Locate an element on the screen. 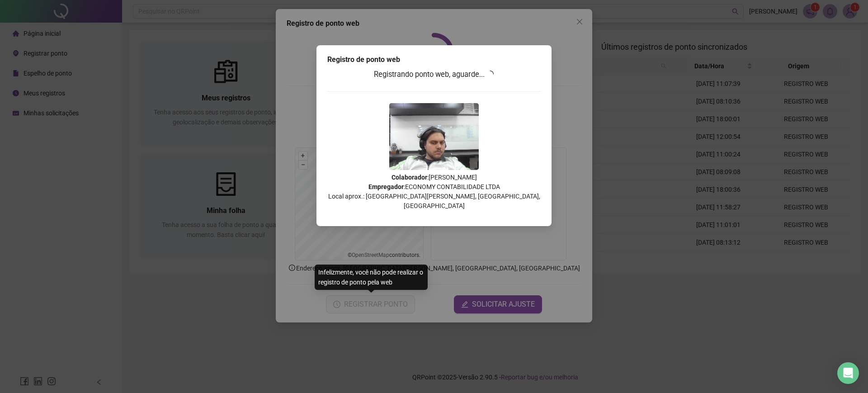 The height and width of the screenshot is (393, 868). div: Infelizmente, você não pode realizar o registro de ponto pela web is located at coordinates (371, 277).